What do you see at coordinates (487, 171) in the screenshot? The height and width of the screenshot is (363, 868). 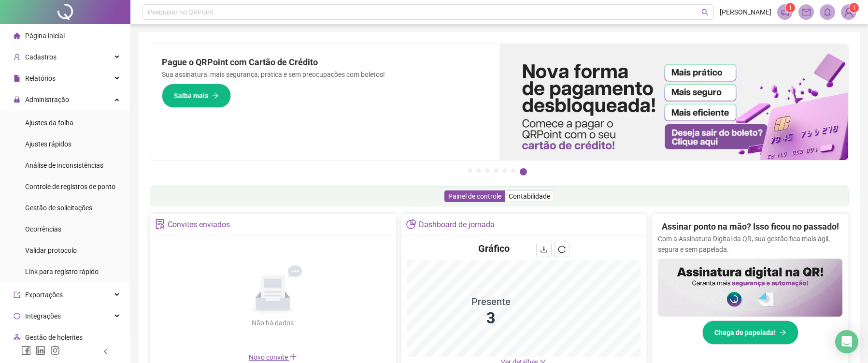 I see `button: 3` at bounding box center [487, 171].